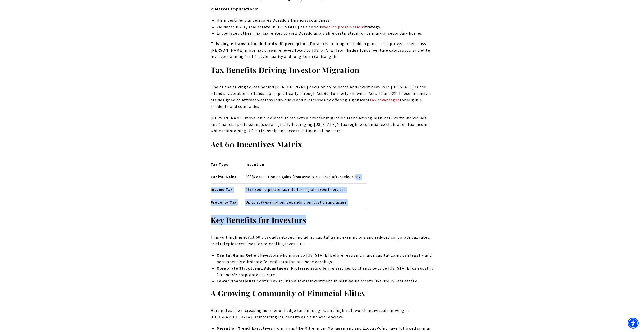 The height and width of the screenshot is (332, 644). I want to click on strong: Key Benefits for Investors, so click(258, 220).